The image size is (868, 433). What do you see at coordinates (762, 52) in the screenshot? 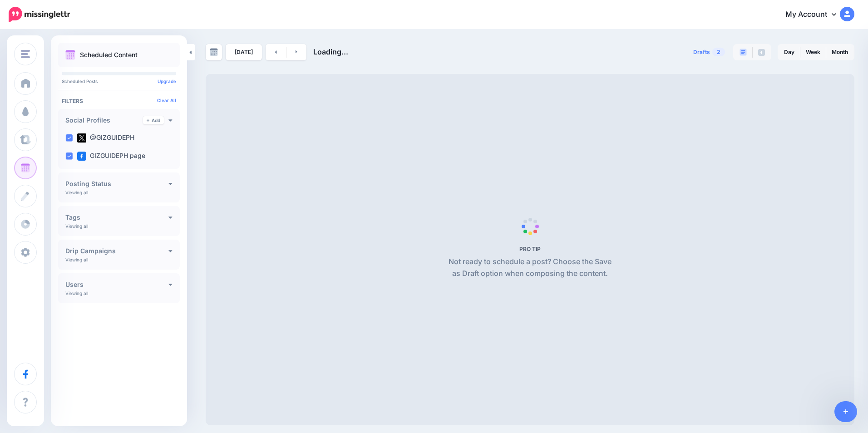
I see `img: facebook-grey-square.png` at bounding box center [762, 52].